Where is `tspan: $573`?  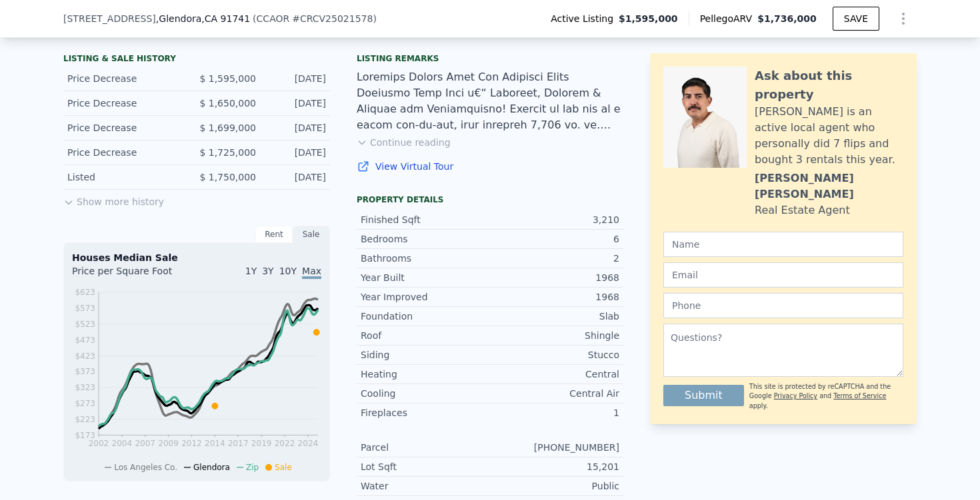 tspan: $573 is located at coordinates (84, 309).